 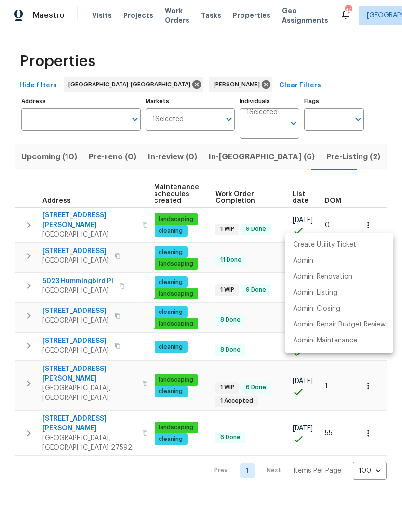 I want to click on p: Create Utility Ticket, so click(x=325, y=245).